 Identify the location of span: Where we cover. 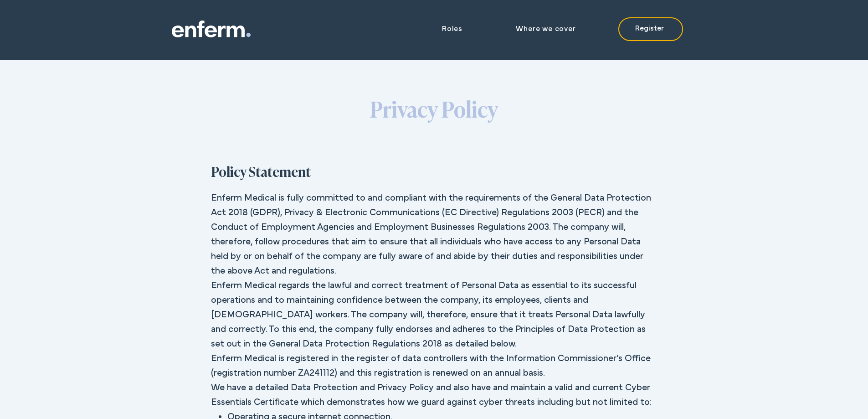
(546, 29).